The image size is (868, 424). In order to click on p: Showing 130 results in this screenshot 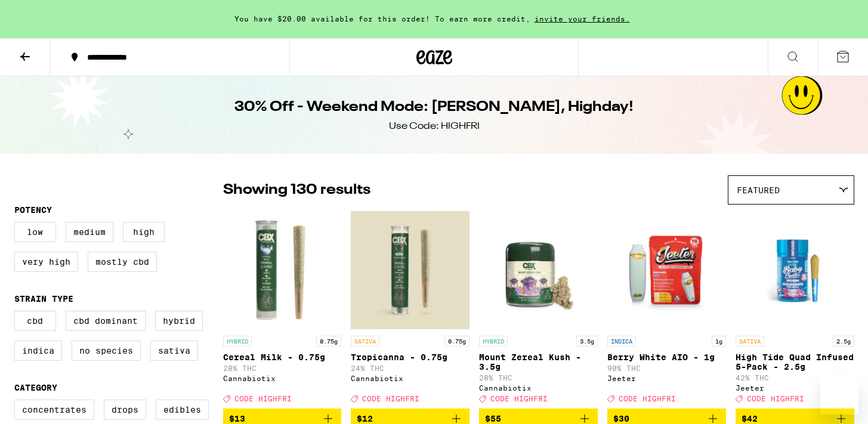, I will do `click(297, 191)`.